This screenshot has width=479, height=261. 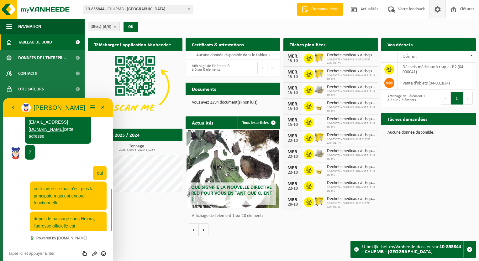 I want to click on td: déchets médicaux à risques B2 (04-000041), so click(x=437, y=70).